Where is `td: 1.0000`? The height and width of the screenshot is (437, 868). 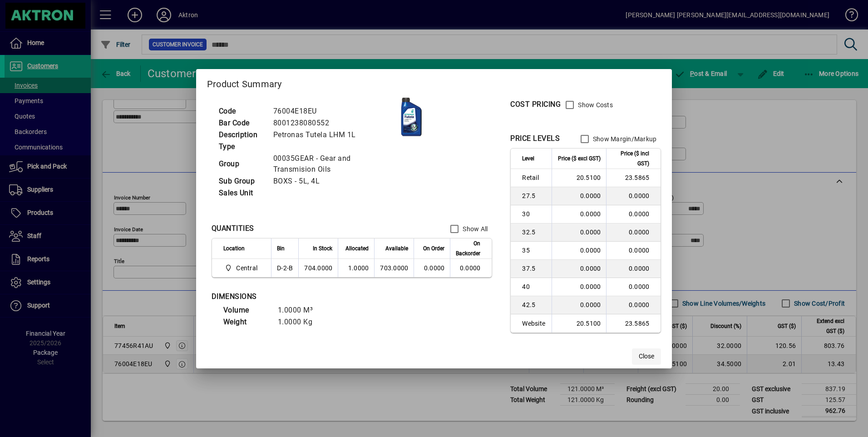 td: 1.0000 is located at coordinates (356, 269).